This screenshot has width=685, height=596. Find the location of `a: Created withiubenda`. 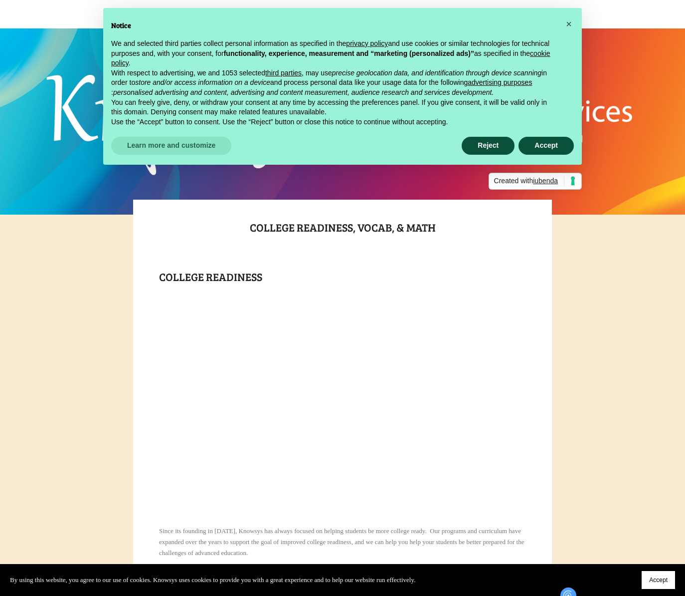

a: Created withiubenda is located at coordinates (535, 181).